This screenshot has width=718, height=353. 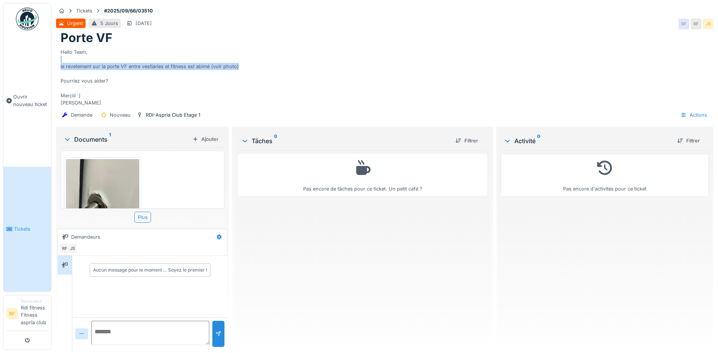 What do you see at coordinates (84, 11) in the screenshot?
I see `div: Tickets` at bounding box center [84, 11].